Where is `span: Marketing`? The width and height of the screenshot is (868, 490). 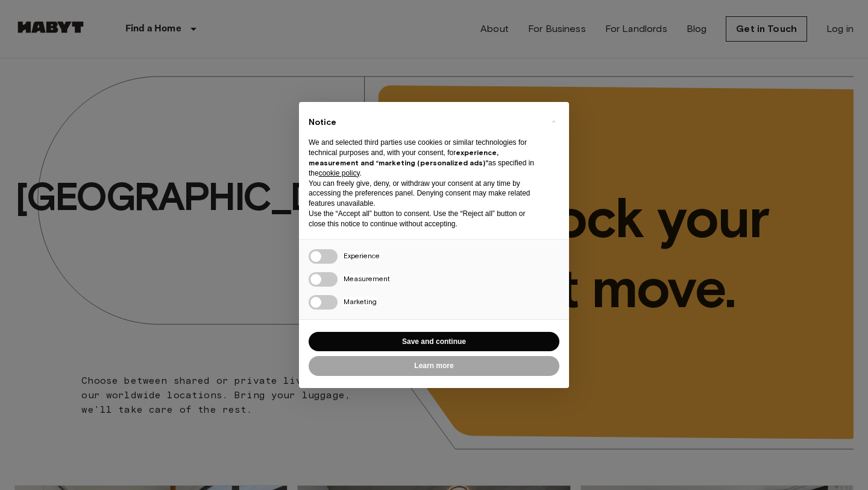 span: Marketing is located at coordinates (360, 301).